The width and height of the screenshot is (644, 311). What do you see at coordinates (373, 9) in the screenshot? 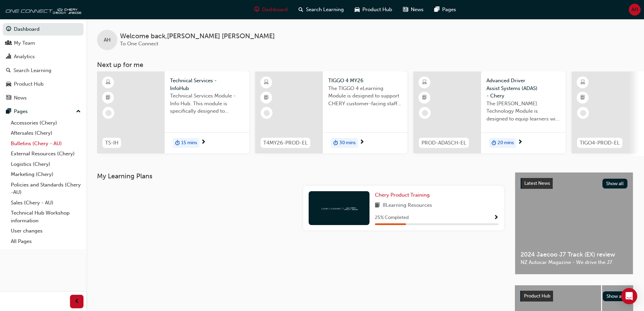
I see `a: car-iconProduct Hub` at bounding box center [373, 9].